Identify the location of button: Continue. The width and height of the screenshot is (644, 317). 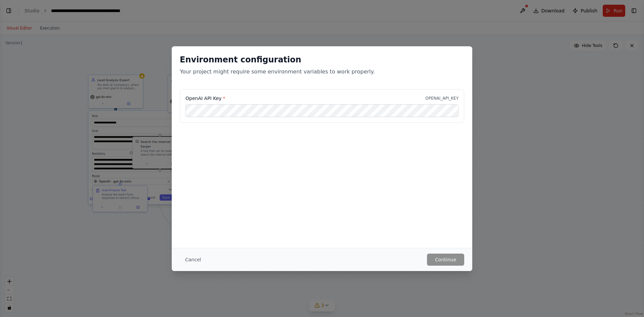
(446, 260).